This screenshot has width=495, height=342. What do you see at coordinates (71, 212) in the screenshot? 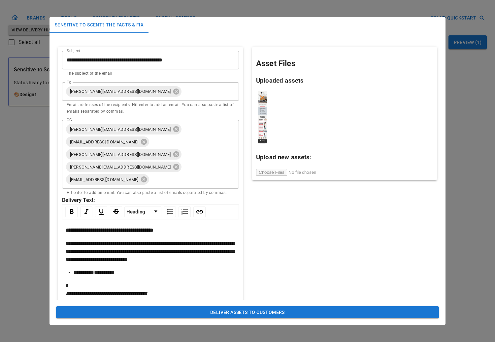
I see `div: Bold` at bounding box center [71, 212].